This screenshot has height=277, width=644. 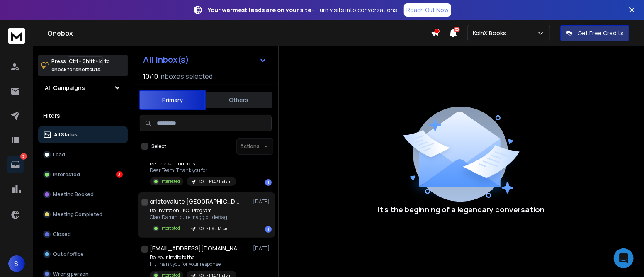 I want to click on p: Meeting Booked, so click(x=73, y=194).